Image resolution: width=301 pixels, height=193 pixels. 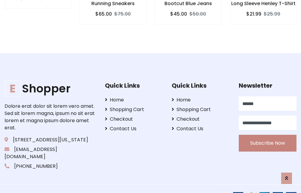 I want to click on h6: $65.00, so click(x=103, y=14).